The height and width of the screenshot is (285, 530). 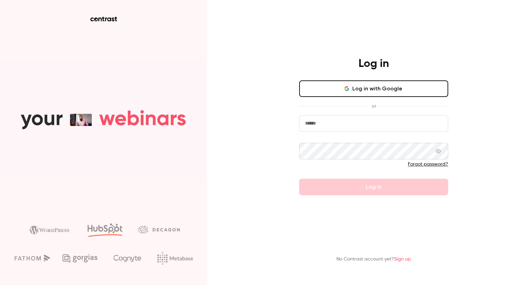 What do you see at coordinates (373, 106) in the screenshot?
I see `span: or` at bounding box center [373, 106].